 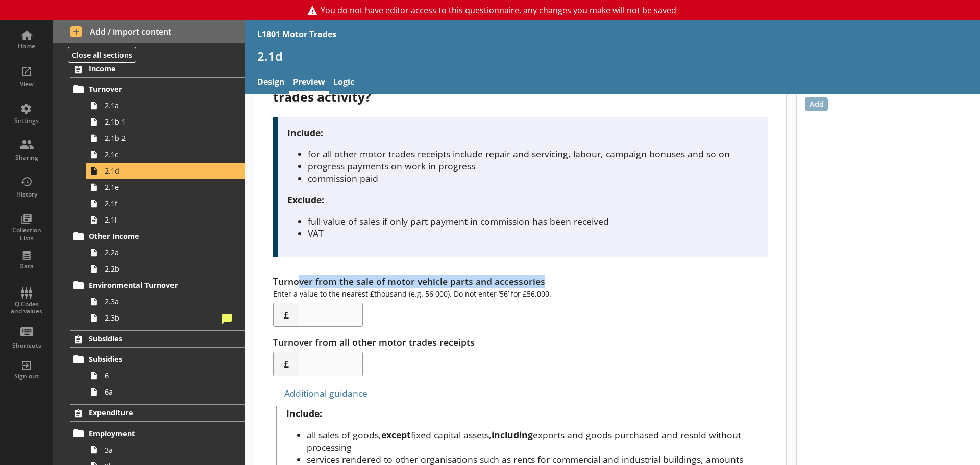 What do you see at coordinates (160, 376) in the screenshot?
I see `li: Subsidies66a` at bounding box center [160, 376].